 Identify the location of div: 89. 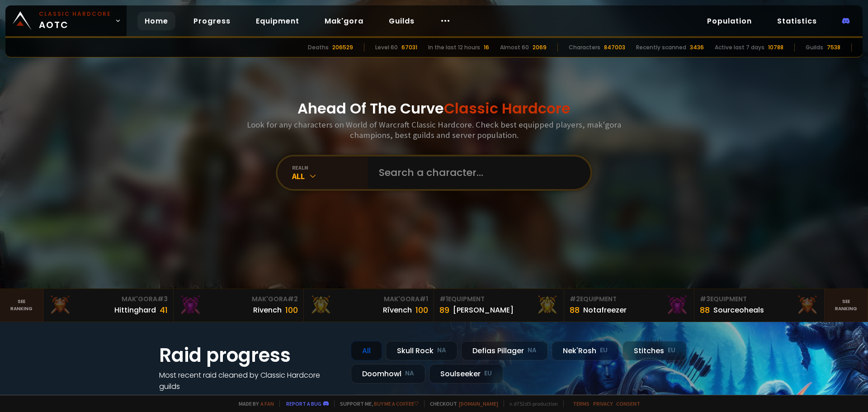
(444, 310).